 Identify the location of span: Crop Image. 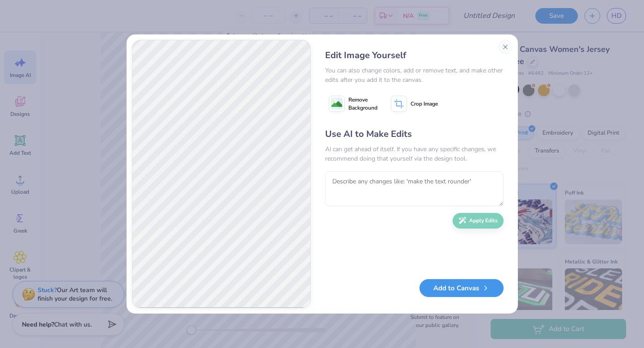
(424, 104).